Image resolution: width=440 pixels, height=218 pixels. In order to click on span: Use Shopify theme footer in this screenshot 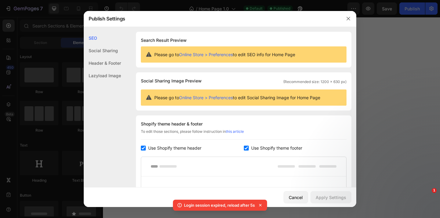, I will do `click(277, 148)`.